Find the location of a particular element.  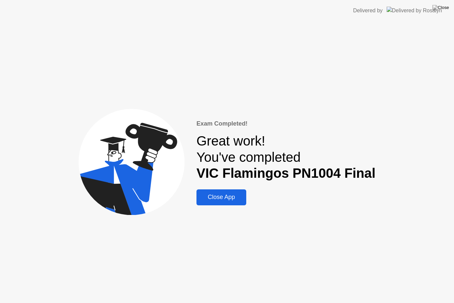

button: Close App is located at coordinates (221, 197).